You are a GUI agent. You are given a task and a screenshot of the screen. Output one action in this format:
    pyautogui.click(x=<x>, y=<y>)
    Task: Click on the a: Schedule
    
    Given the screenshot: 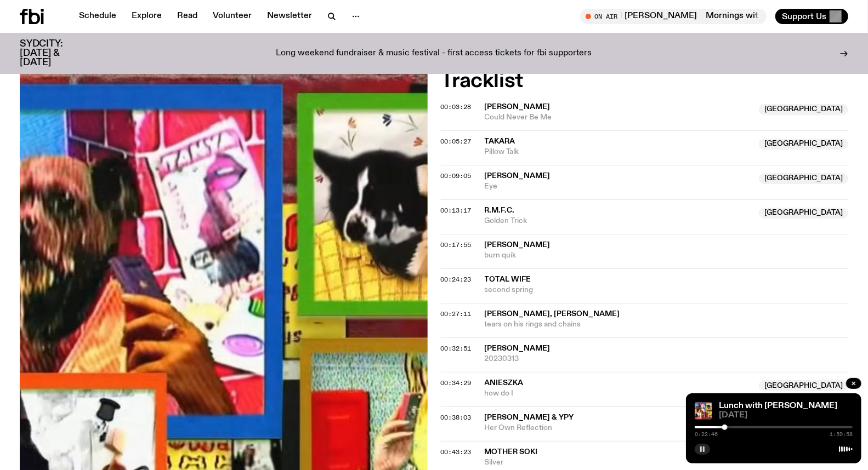 What is the action you would take?
    pyautogui.click(x=98, y=16)
    